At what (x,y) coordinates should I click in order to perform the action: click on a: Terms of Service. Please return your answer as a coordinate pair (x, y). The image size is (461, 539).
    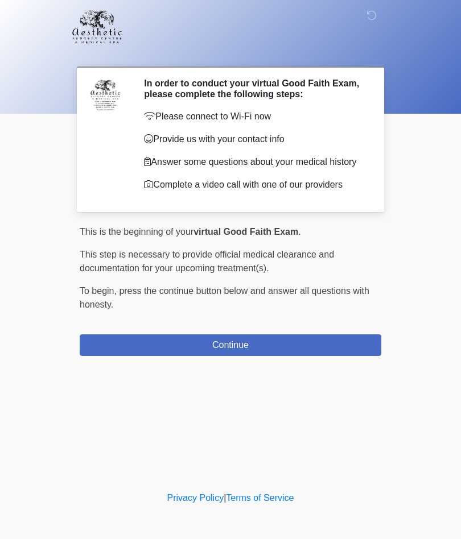
    Looking at the image, I should click on (259, 498).